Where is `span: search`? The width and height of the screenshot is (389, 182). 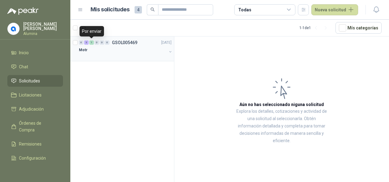
span: search is located at coordinates (153, 9).